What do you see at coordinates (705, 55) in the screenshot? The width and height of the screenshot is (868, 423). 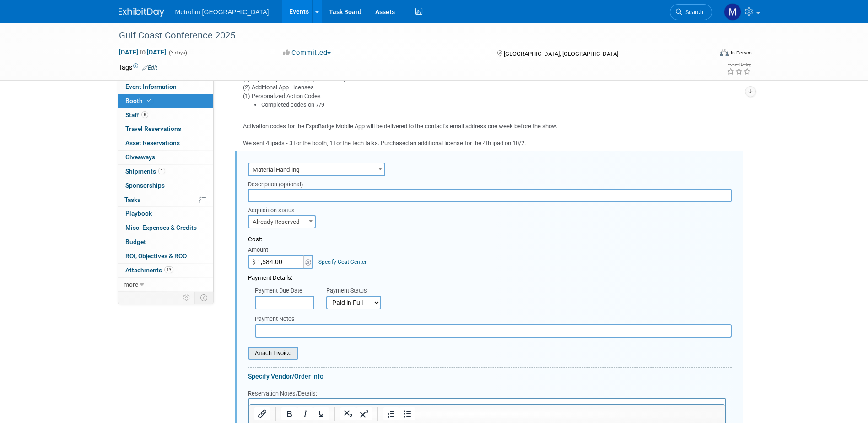 I see `div: Event Format` at bounding box center [705, 55].